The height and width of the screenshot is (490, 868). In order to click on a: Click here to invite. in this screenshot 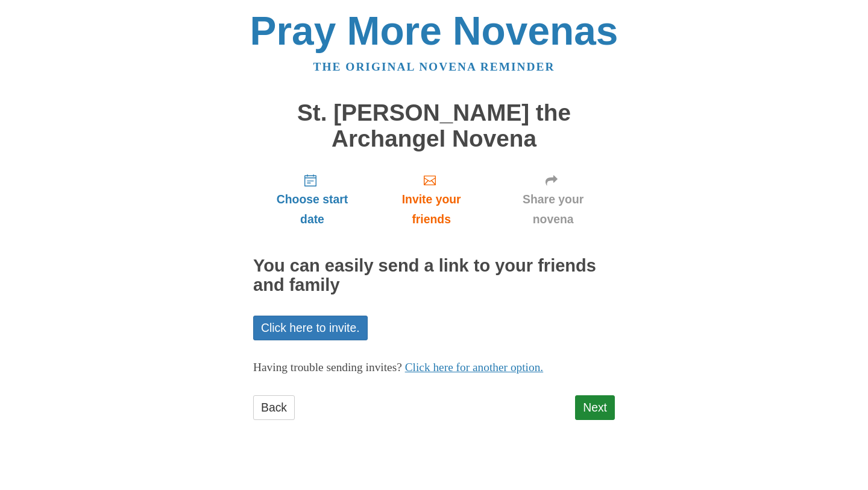, I will do `click(310, 328)`.